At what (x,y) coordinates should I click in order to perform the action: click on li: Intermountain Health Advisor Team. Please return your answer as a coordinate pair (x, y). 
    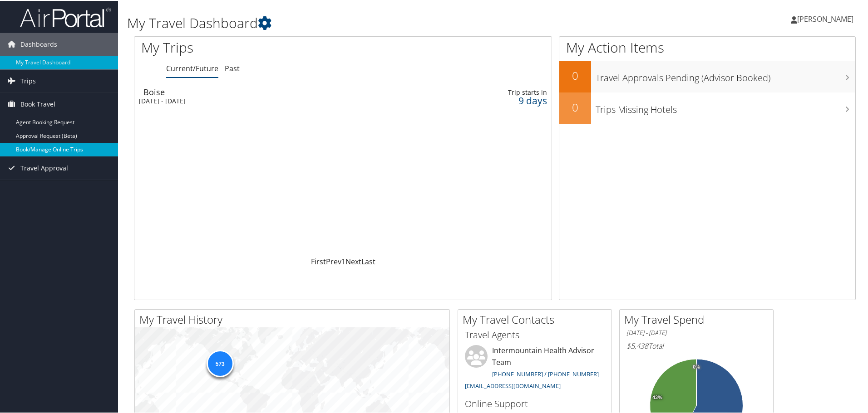
    Looking at the image, I should click on (535, 368).